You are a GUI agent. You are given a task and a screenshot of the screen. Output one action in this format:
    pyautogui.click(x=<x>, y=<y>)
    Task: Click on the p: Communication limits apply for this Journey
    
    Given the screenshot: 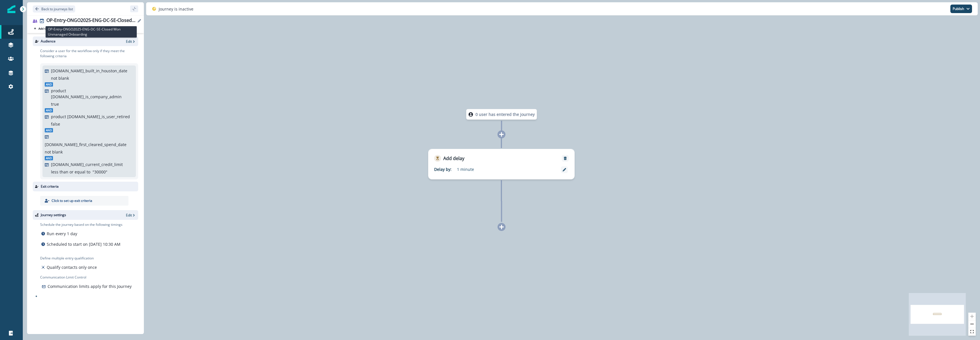 What is the action you would take?
    pyautogui.click(x=89, y=286)
    